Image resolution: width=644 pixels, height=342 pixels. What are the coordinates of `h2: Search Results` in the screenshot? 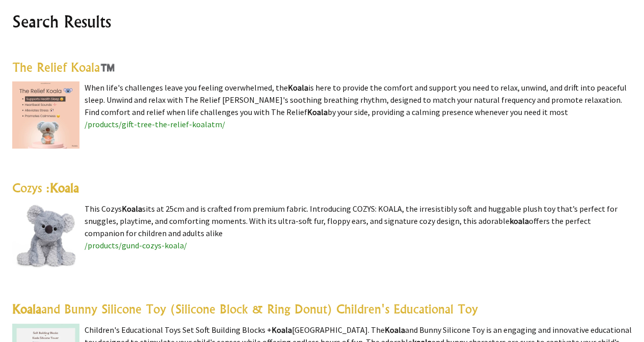 It's located at (322, 21).